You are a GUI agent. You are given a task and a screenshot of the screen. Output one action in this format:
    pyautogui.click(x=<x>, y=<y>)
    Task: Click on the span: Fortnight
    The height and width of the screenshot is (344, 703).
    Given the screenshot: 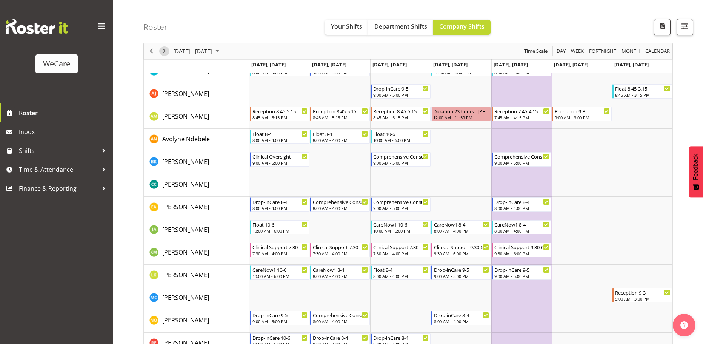 What is the action you would take?
    pyautogui.click(x=602, y=51)
    